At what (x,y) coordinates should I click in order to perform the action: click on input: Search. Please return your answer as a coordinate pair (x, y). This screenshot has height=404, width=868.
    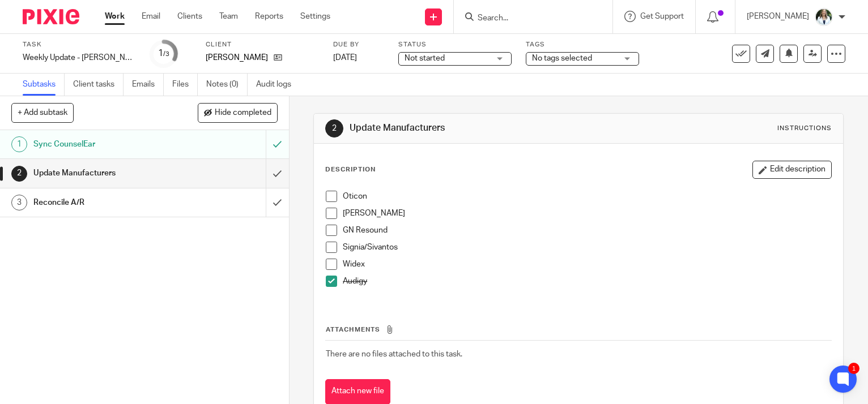
    Looking at the image, I should click on (527, 19).